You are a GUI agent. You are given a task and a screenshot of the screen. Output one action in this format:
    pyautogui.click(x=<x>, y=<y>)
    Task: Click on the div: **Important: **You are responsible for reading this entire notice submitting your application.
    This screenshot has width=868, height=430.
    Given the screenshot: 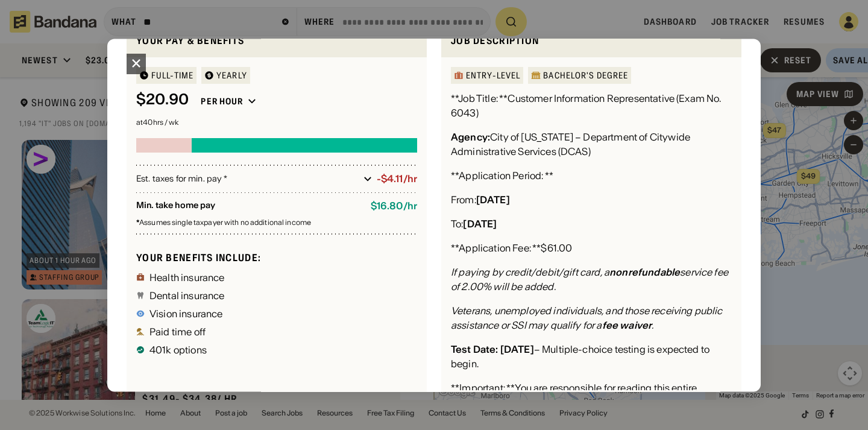 What is the action you would take?
    pyautogui.click(x=592, y=395)
    